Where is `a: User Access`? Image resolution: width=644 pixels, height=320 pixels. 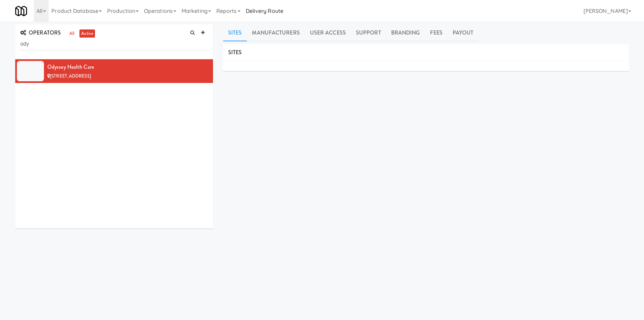 a: User Access is located at coordinates (328, 33).